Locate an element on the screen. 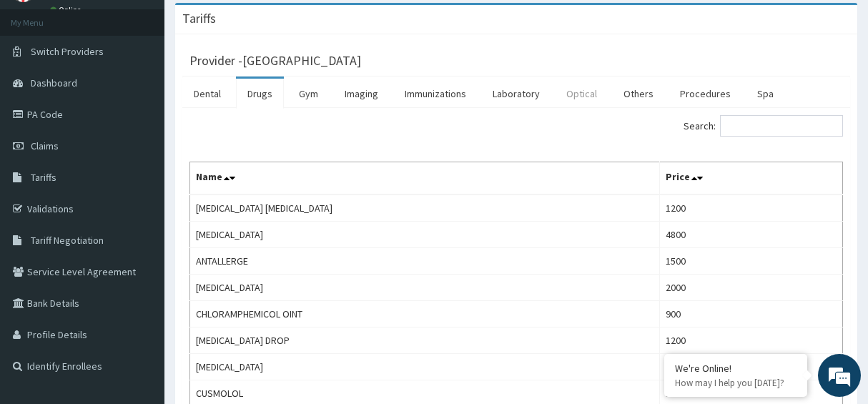 This screenshot has width=868, height=404. label: Search: is located at coordinates (763, 126).